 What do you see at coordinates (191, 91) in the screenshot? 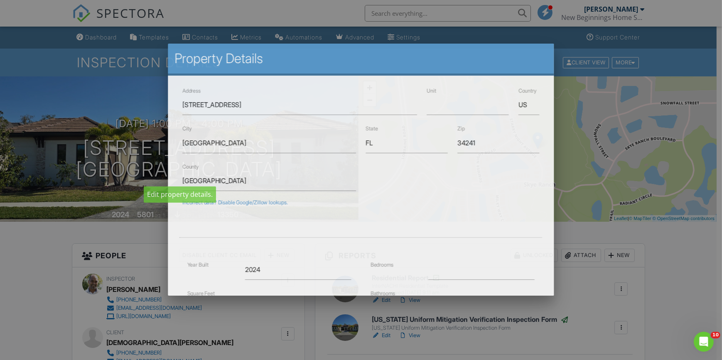
I see `label: Address` at bounding box center [191, 91].